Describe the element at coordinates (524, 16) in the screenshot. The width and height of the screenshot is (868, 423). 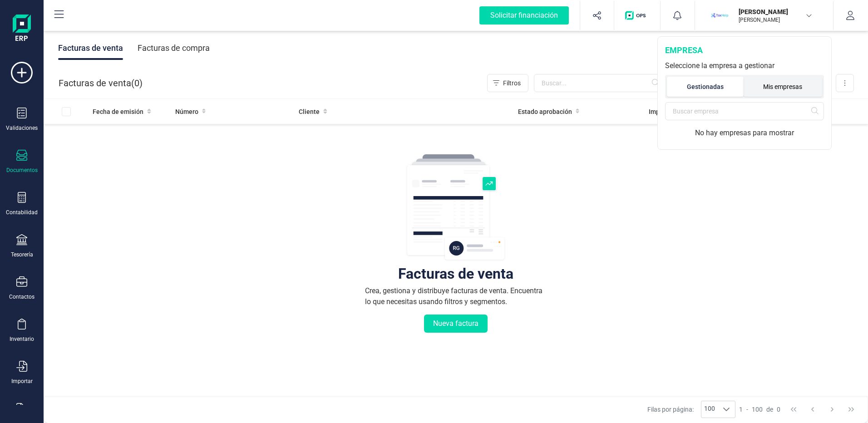
I see `div: Solicitar financiación` at that location.